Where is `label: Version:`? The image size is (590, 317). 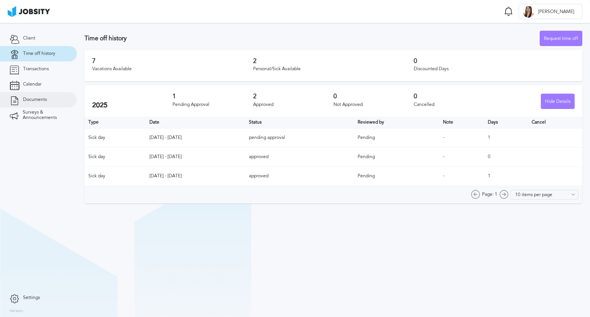
label: Version: is located at coordinates (17, 311).